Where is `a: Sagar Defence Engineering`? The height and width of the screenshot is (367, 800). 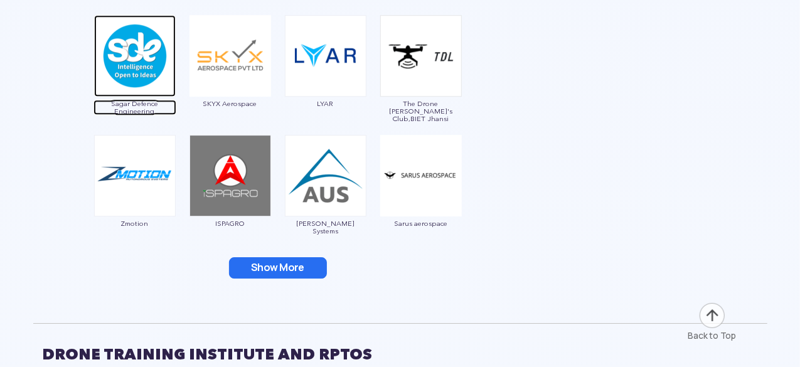 a: Sagar Defence Engineering is located at coordinates (135, 82).